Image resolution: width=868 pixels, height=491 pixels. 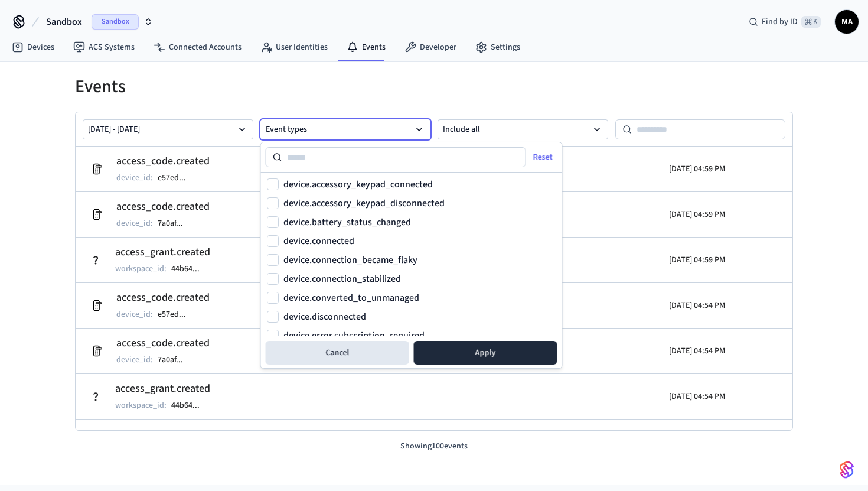 I want to click on div: Find by ID⌘ K, so click(x=785, y=22).